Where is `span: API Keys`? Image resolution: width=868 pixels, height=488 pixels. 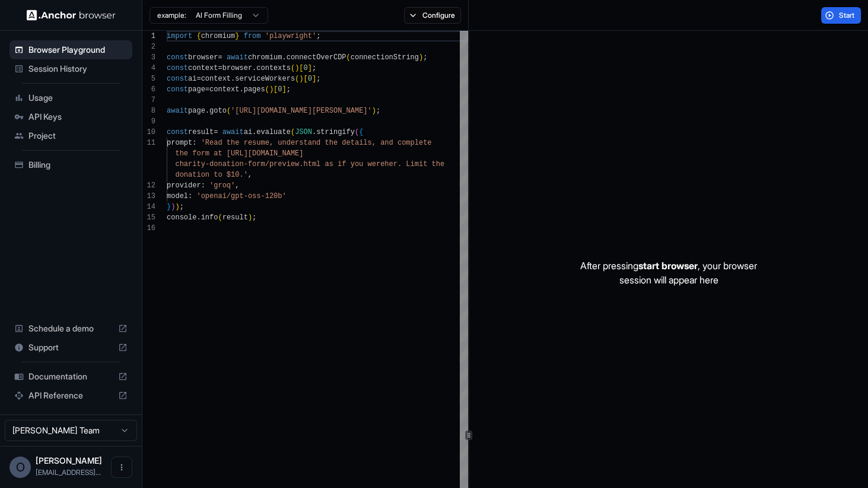 span: API Keys is located at coordinates (77, 117).